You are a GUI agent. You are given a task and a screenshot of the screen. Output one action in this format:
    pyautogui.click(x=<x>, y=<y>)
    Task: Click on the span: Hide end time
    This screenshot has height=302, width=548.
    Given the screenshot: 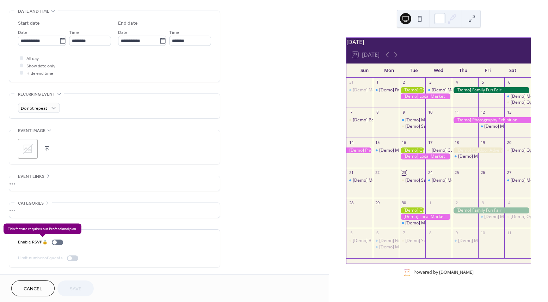 What is the action you would take?
    pyautogui.click(x=40, y=73)
    